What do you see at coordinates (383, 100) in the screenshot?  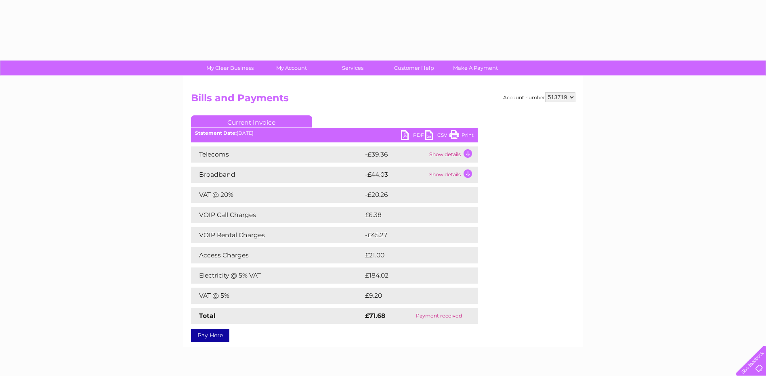 I see `h2: Bills and Payments` at bounding box center [383, 100].